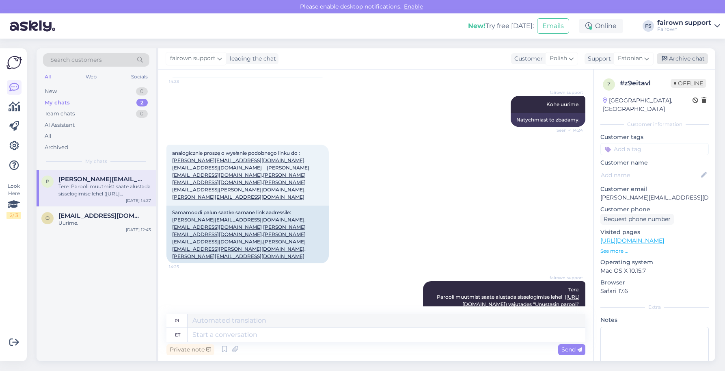 This screenshot has height=371, width=725. I want to click on div: My chats, so click(57, 103).